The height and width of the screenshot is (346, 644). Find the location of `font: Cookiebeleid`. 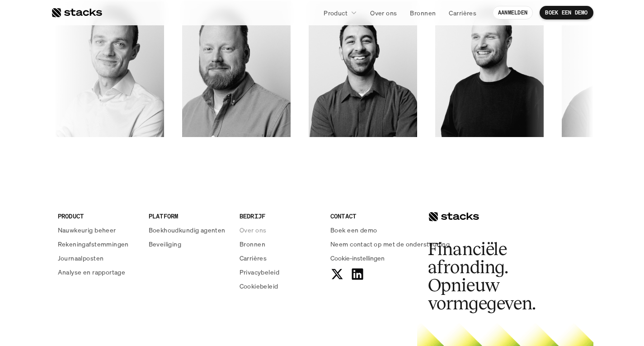

font: Cookiebeleid is located at coordinates (259, 285).